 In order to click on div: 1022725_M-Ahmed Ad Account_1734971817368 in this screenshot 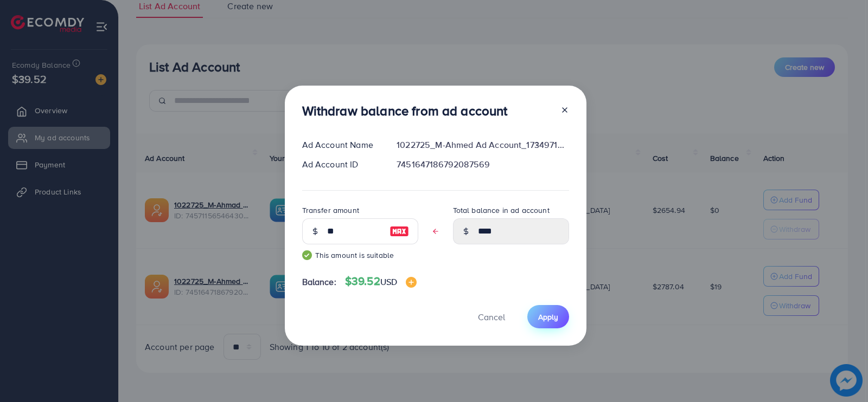, I will do `click(482, 145)`.